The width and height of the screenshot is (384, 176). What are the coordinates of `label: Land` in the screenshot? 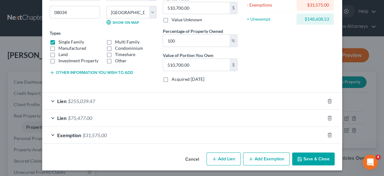 It's located at (63, 54).